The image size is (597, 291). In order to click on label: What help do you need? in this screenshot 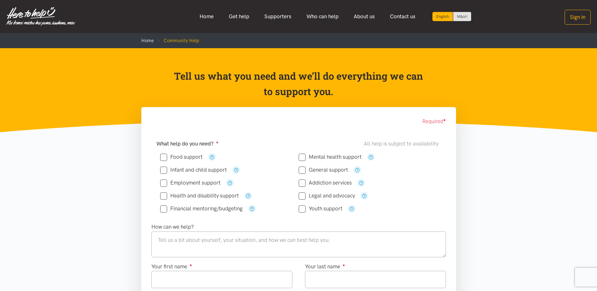, I will do `click(187, 143)`.